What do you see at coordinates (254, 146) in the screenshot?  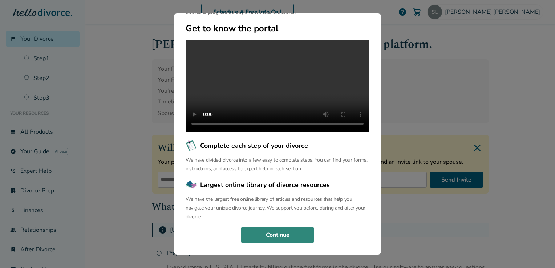 I see `span: Complete each step of your divorce` at bounding box center [254, 146].